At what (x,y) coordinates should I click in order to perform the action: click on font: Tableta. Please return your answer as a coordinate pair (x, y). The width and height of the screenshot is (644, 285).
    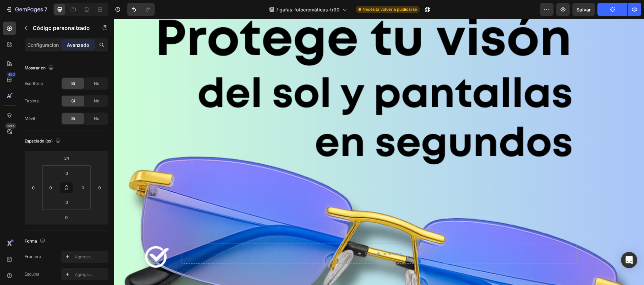
    Looking at the image, I should click on (32, 101).